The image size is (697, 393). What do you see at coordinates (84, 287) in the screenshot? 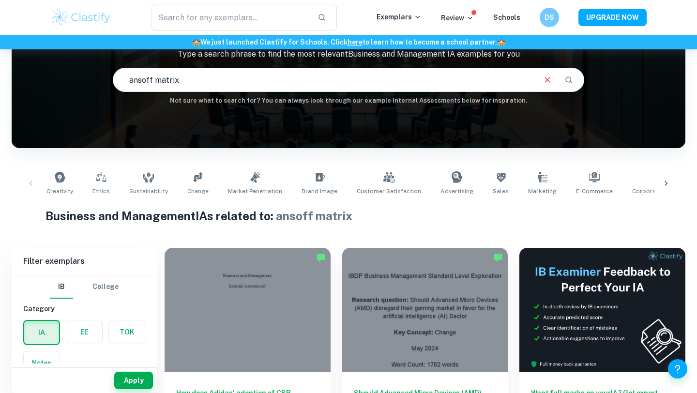
I see `div: Filter type choice` at bounding box center [84, 287].